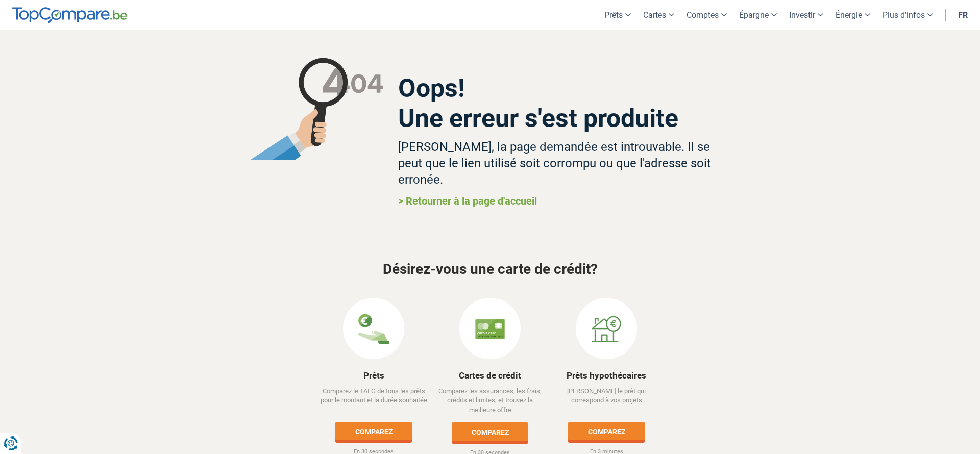 The width and height of the screenshot is (980, 454). I want to click on img: Prêts hypothécaires, so click(606, 329).